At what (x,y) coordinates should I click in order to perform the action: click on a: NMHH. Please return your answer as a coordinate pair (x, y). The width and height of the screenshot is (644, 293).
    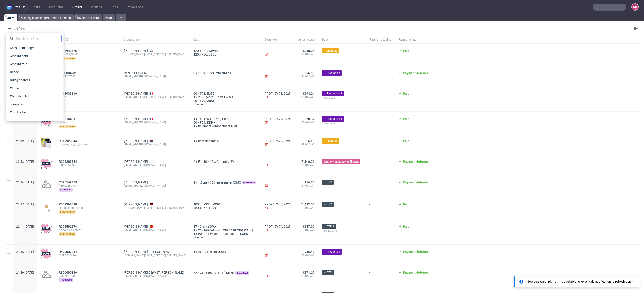
    Looking at the image, I should click on (236, 126).